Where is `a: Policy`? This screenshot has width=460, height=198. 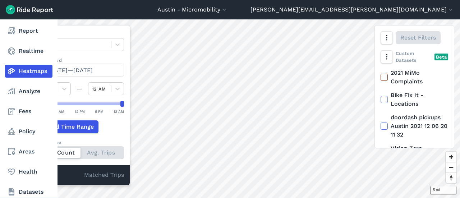 a: Policy is located at coordinates (29, 132).